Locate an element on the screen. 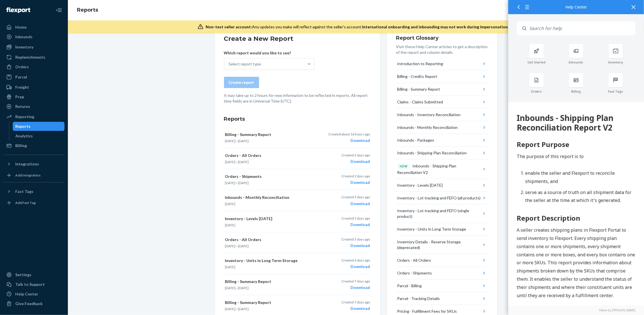 This screenshot has width=644, height=315. p: A seller creates shipping plans in Flexport Portal to send inventory to Flexport. Every shipping ... is located at coordinates (68, 160).